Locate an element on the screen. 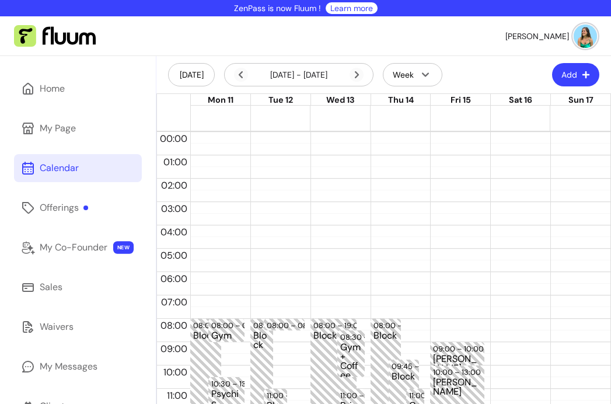 Image resolution: width=611 pixels, height=404 pixels. div: 09:00 – 10:00 is located at coordinates (460, 348).